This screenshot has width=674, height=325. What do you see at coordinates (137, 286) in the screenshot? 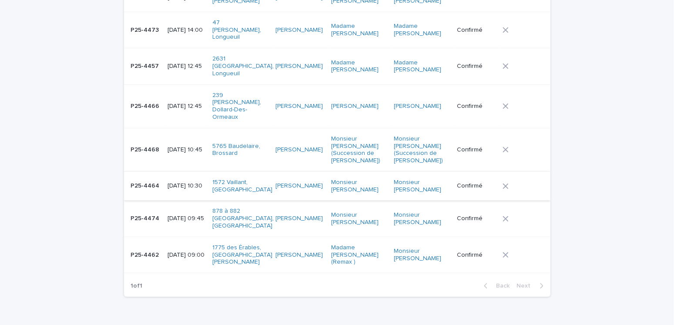
I see `p: 1 of 1` at bounding box center [137, 286].